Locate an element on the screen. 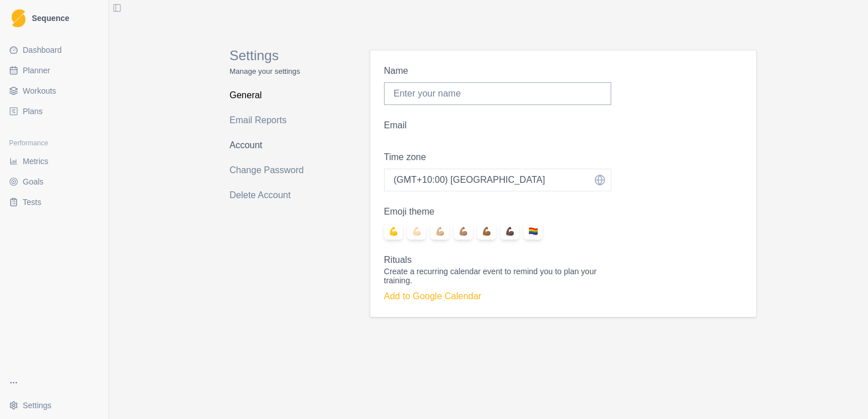  a: Tests is located at coordinates (54, 202).